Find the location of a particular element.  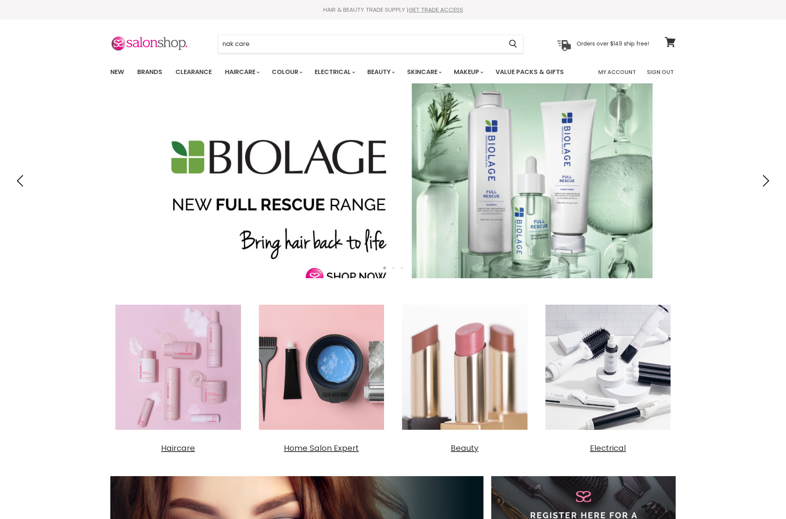

a: Haircare is located at coordinates (242, 72).